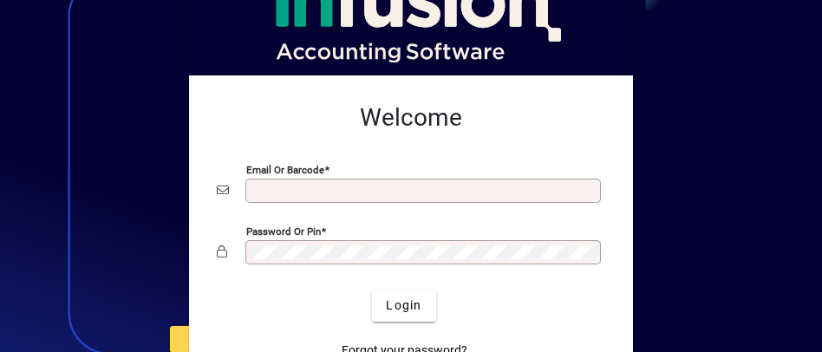 The width and height of the screenshot is (822, 352). I want to click on mat-label: Email or Barcode, so click(285, 169).